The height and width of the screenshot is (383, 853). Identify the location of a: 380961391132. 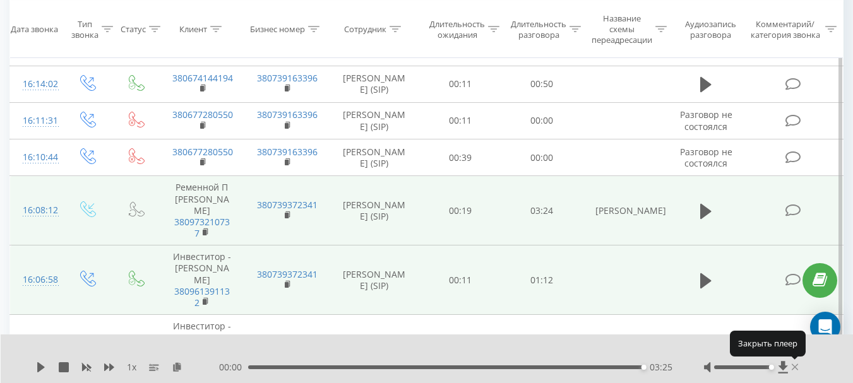
(202, 297).